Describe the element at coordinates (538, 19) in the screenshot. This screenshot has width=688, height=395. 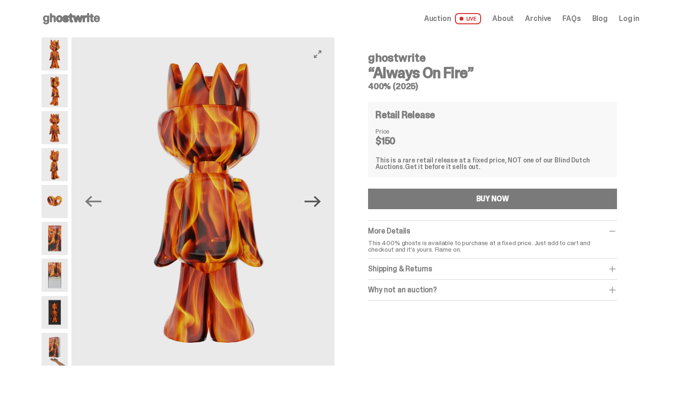
I see `span: Archive` at that location.